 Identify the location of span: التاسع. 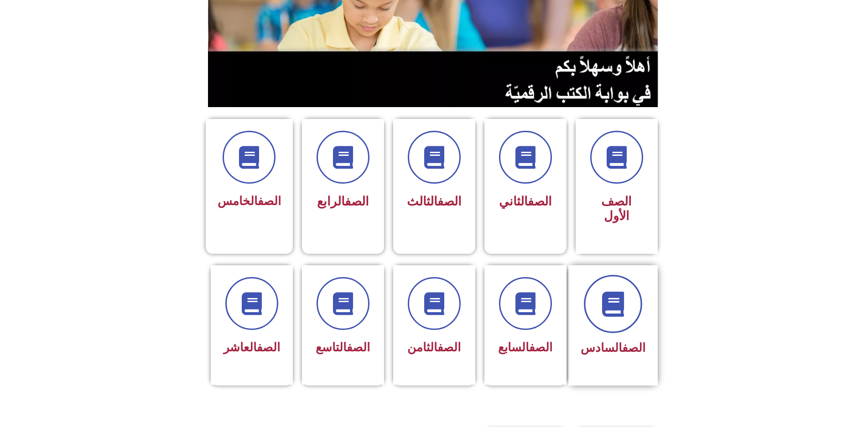
(342, 348).